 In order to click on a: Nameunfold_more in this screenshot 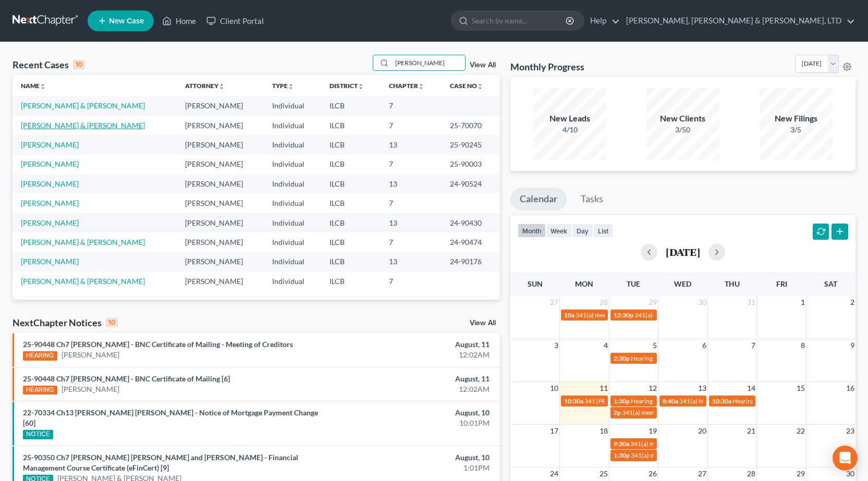, I will do `click(33, 85)`.